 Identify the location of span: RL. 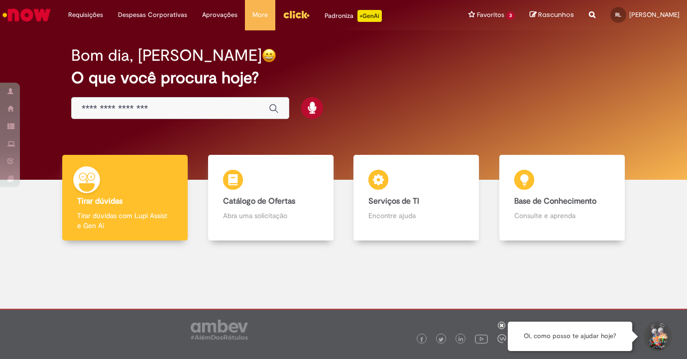
(618, 14).